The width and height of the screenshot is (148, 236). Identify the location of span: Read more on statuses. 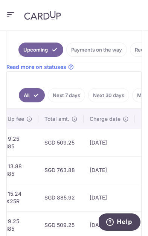
(36, 67).